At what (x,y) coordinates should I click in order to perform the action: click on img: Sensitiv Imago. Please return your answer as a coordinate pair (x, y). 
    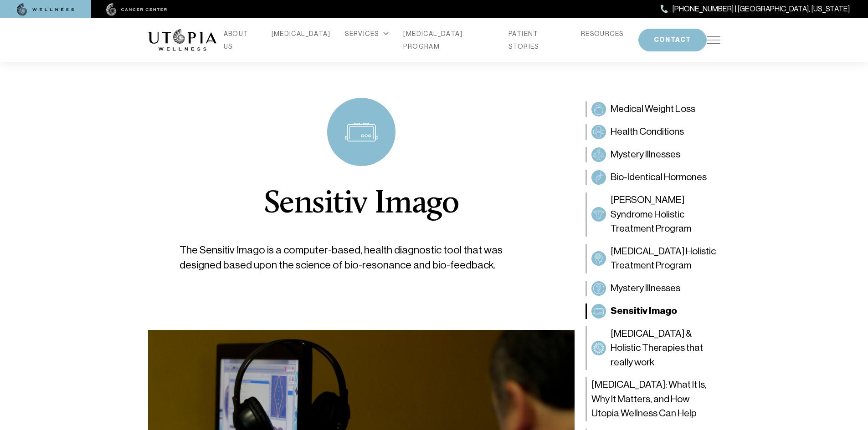
    Looking at the image, I should click on (599, 311).